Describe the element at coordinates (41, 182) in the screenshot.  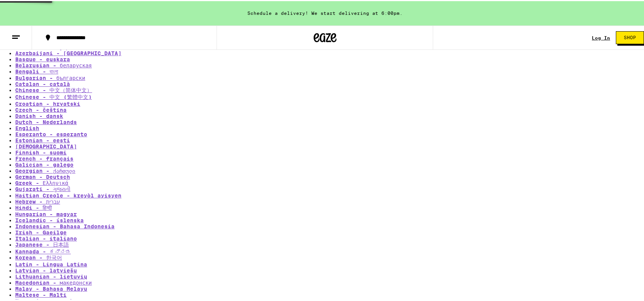
I see `a: Greek - Ελληνικά` at that location.